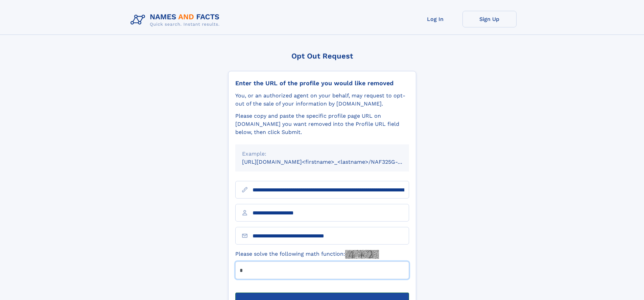  What do you see at coordinates (322, 83) in the screenshot?
I see `div: Enter the URL of the profile you would like removed` at bounding box center [322, 83].